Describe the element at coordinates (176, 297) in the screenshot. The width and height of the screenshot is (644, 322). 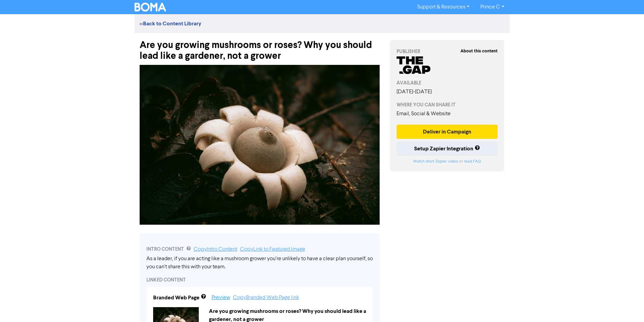
I see `div: Branded Web Page` at that location.